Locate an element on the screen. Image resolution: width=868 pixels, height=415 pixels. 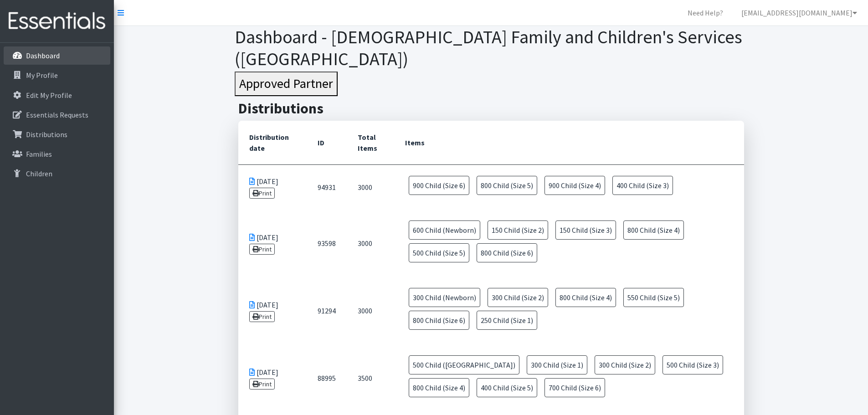
span: 250 Child (Size 1) is located at coordinates (507, 320).